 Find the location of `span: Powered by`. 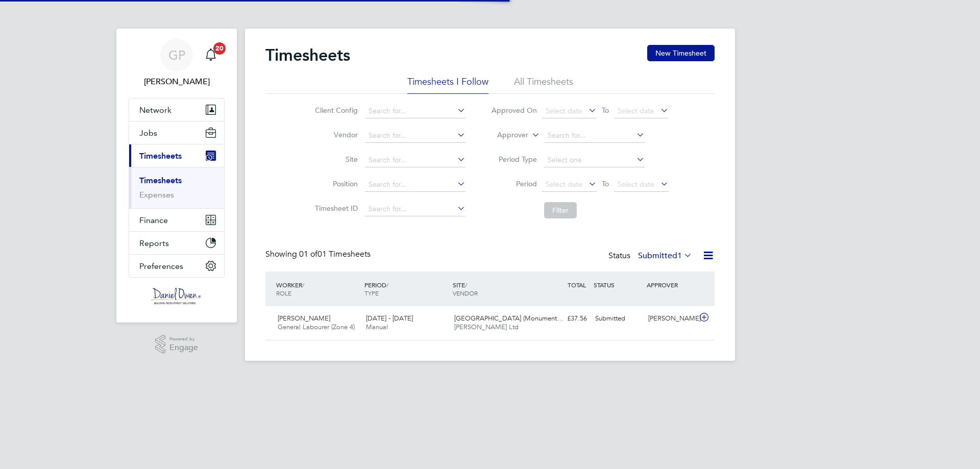

span: Powered by is located at coordinates (184, 339).